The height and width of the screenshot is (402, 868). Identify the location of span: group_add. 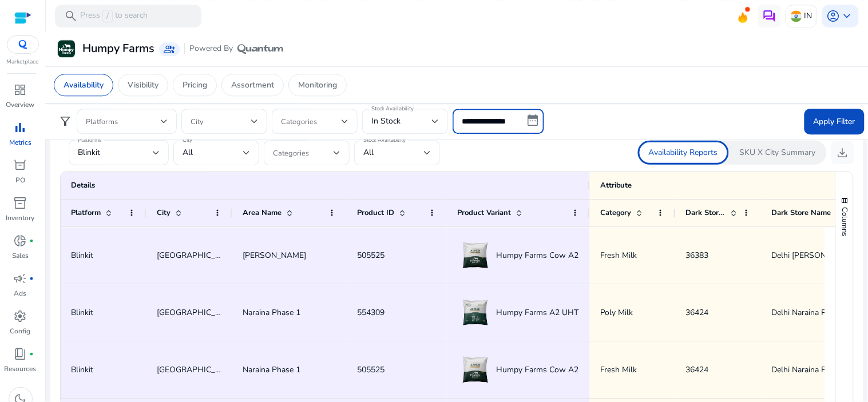
(170, 49).